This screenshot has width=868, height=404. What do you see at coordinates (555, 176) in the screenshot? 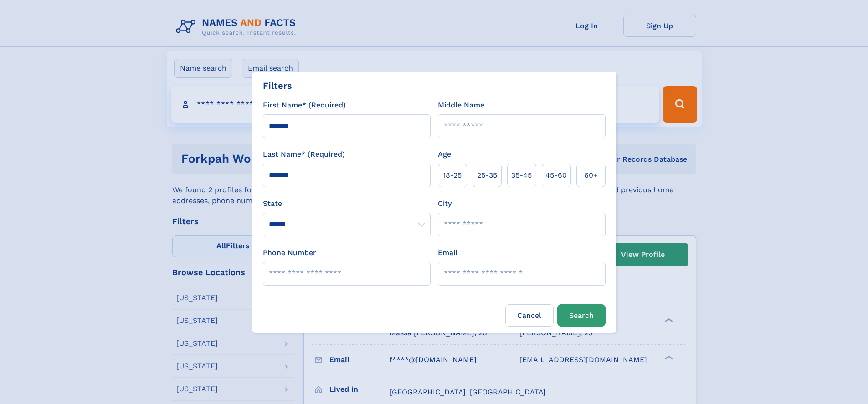
I see `span: 45‑60` at bounding box center [555, 176].